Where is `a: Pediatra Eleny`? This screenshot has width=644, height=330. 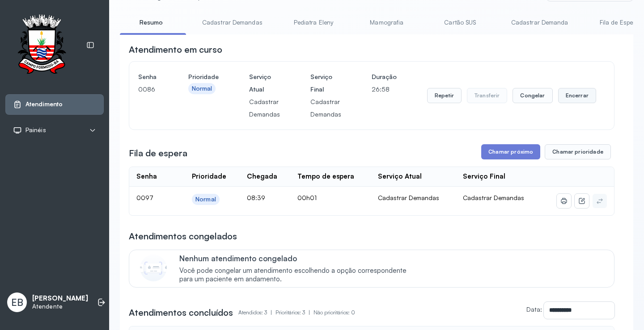
a: Pediatra Eleny is located at coordinates (314, 22).